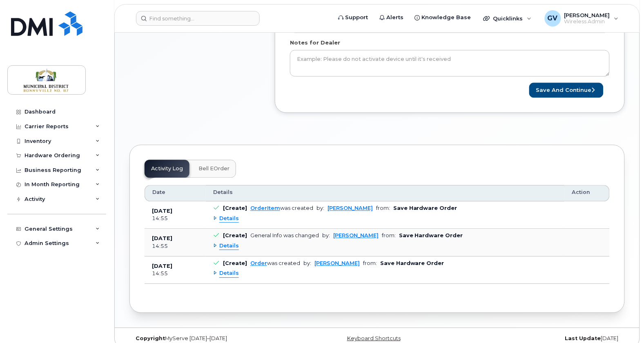  I want to click on button: Save and Continue, so click(567, 90).